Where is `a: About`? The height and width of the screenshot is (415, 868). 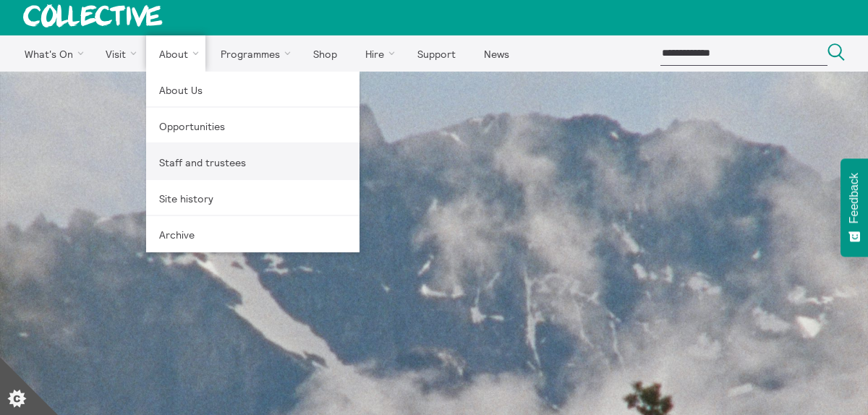 a: About is located at coordinates (176, 54).